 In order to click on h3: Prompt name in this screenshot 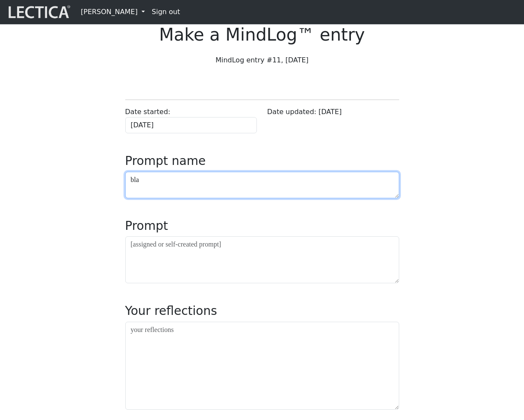, I will do `click(262, 161)`.